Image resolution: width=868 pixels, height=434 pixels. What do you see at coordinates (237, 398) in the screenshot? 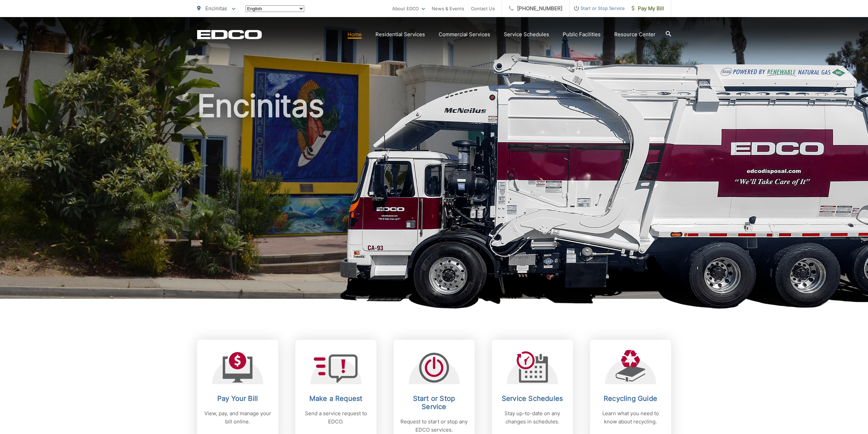
I see `h2: Pay Your Bill` at bounding box center [237, 398].